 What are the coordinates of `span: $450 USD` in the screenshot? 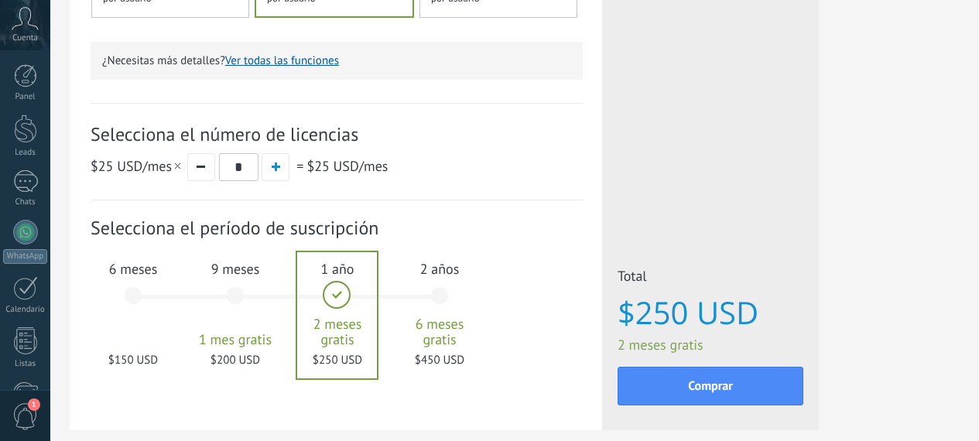 It's located at (439, 360).